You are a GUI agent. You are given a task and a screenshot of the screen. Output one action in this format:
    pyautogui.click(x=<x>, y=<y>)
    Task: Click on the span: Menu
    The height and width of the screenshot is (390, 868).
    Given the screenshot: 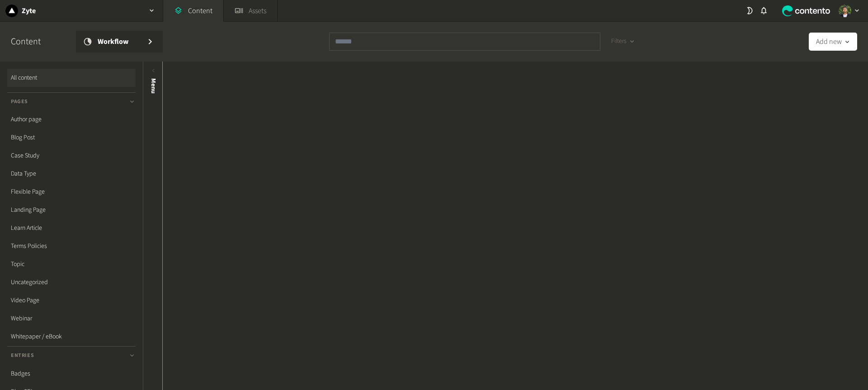 What is the action you would take?
    pyautogui.click(x=153, y=85)
    